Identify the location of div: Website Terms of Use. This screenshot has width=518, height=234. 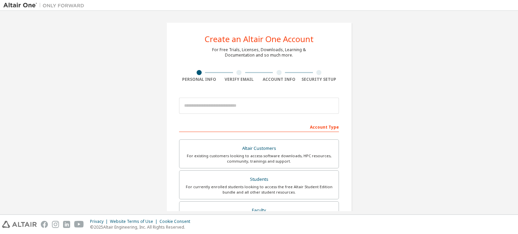
(135, 222).